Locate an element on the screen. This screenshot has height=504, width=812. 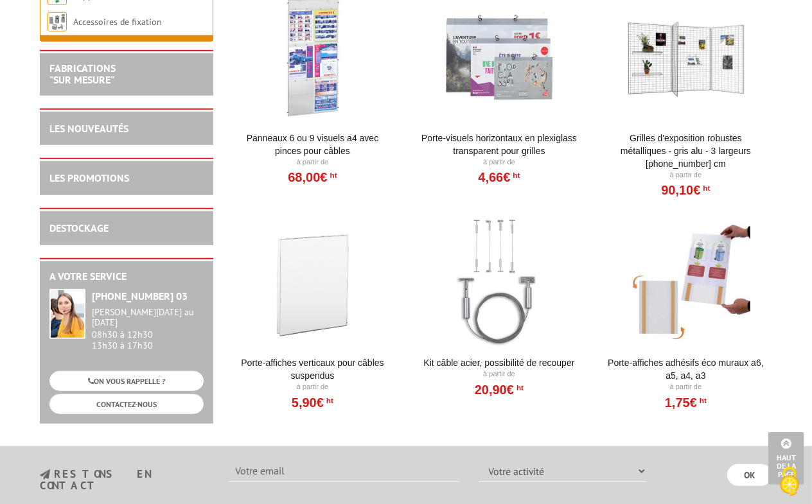
img: Accessoires de fixation is located at coordinates (57, 22).